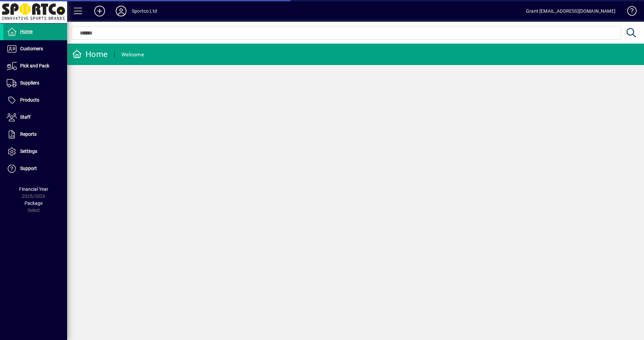 The height and width of the screenshot is (340, 644). I want to click on span: Products, so click(30, 100).